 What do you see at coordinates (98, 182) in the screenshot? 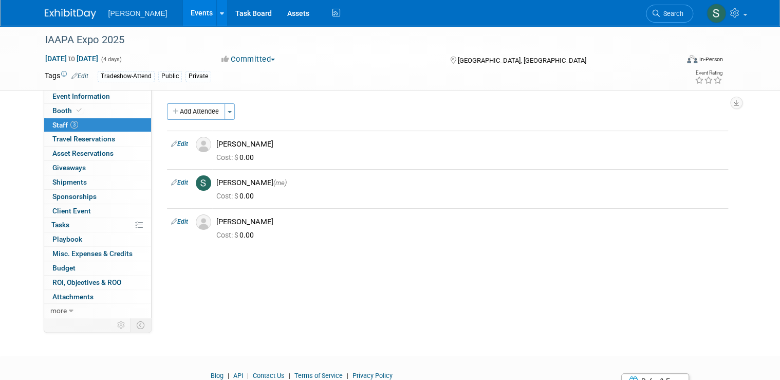
I see `a: Shipments` at bounding box center [98, 182].